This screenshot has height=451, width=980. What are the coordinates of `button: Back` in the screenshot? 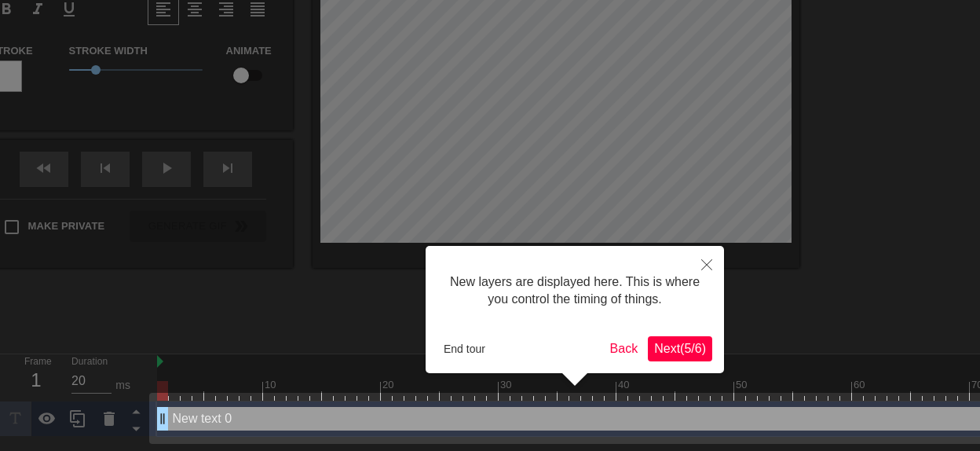 It's located at (624, 349).